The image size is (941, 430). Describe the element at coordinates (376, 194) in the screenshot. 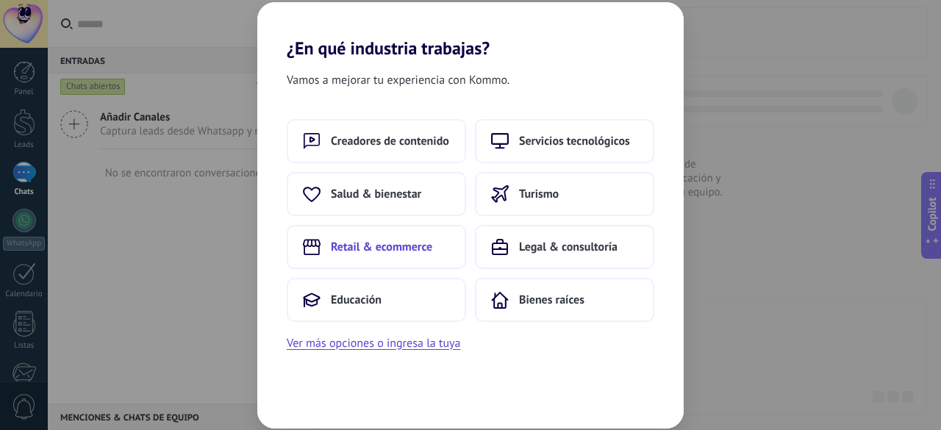

I see `button: Salud & bienestar` at that location.